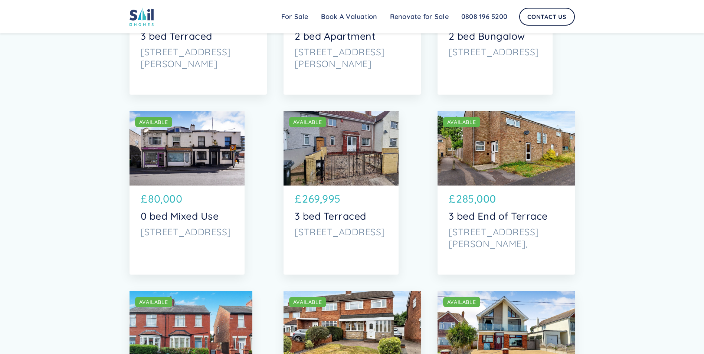  Describe the element at coordinates (142, 17) in the screenshot. I see `img: sail home logo colored` at that location.